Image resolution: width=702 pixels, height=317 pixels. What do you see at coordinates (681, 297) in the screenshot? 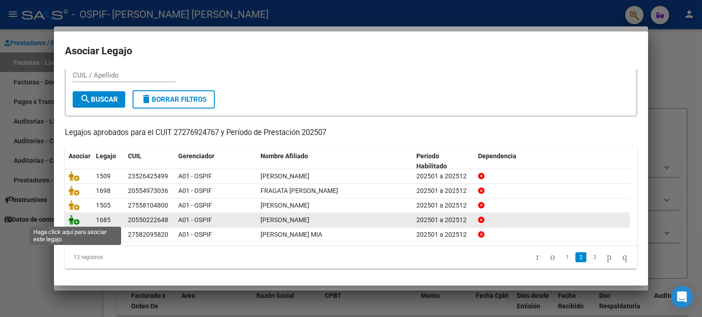
I see `div: Open Intercom Messenger` at bounding box center [681, 297].